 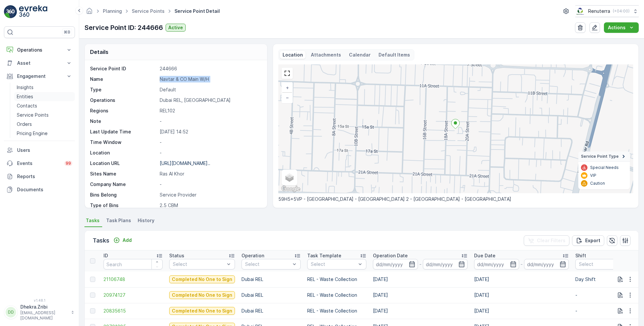 What do you see at coordinates (133, 311) in the screenshot?
I see `a: 20835615` at bounding box center [133, 311].